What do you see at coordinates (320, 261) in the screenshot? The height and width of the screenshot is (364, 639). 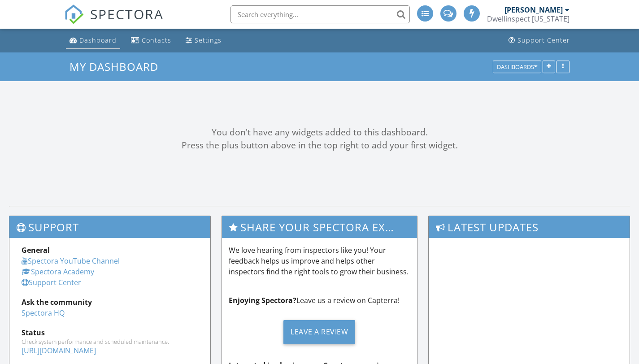 I see `p: We love hearing from inspectors like you! Your feedback helps us improve and helps other inspecto...` at bounding box center [320, 261].